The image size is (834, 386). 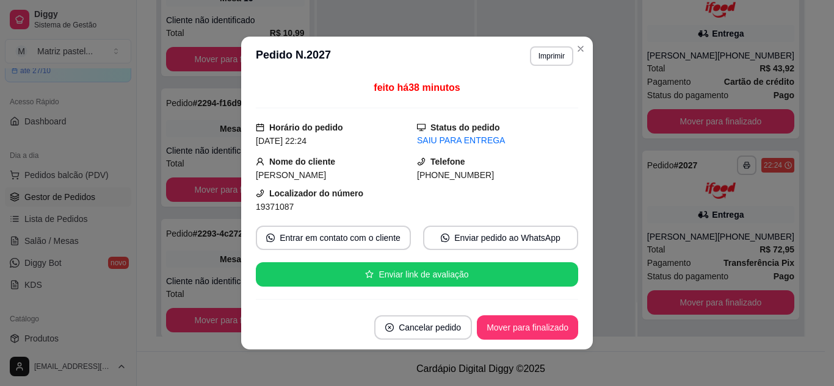 I want to click on button: Mover para finalizado, so click(x=527, y=328).